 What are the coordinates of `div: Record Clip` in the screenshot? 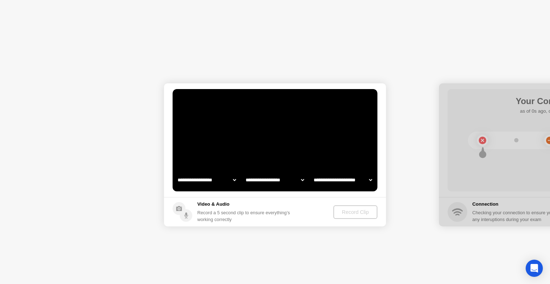 It's located at (355, 212).